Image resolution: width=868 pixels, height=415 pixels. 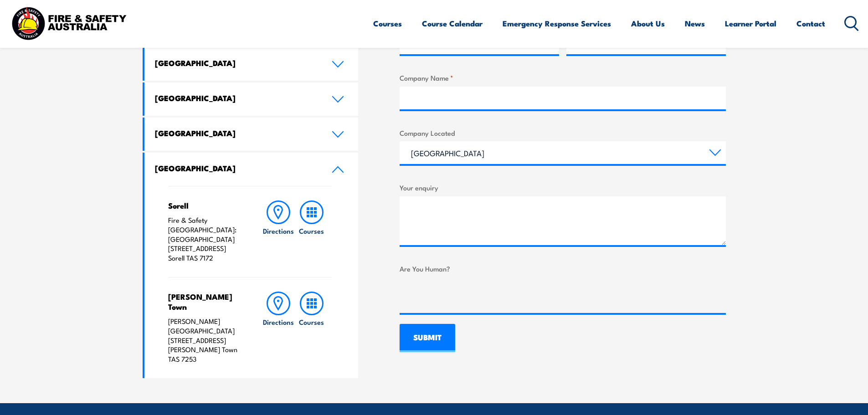 What do you see at coordinates (695, 23) in the screenshot?
I see `a: News` at bounding box center [695, 23].